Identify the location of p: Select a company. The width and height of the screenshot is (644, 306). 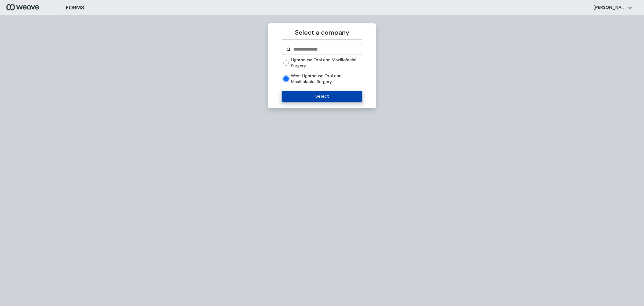
(322, 33).